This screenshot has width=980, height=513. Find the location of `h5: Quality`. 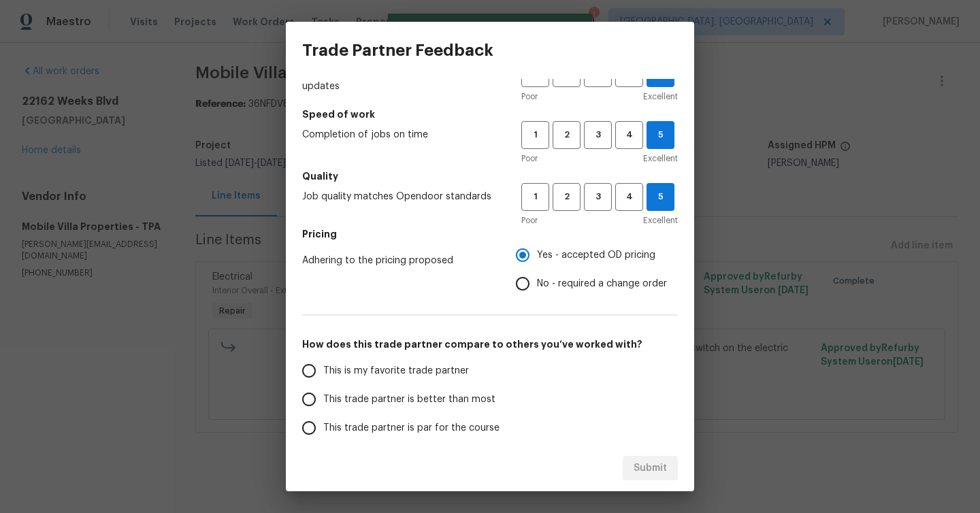

h5: Quality is located at coordinates (490, 176).